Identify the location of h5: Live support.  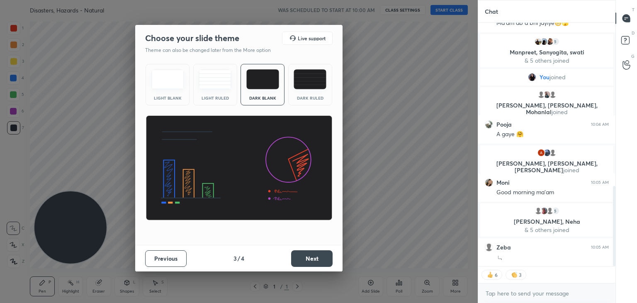
(312, 38).